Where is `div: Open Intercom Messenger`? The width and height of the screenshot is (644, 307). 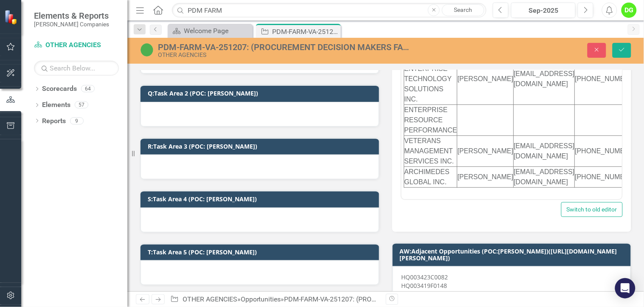 div: Open Intercom Messenger is located at coordinates (625, 288).